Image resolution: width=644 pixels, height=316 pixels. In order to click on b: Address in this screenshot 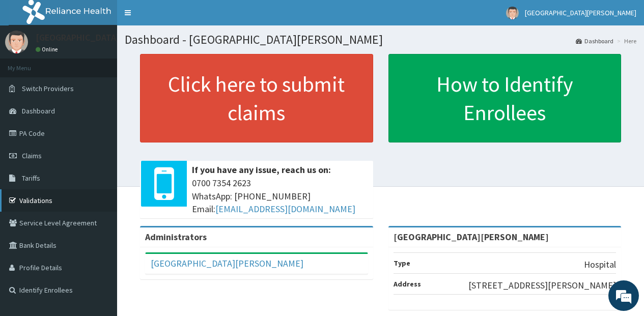, I will do `click(407, 284)`.